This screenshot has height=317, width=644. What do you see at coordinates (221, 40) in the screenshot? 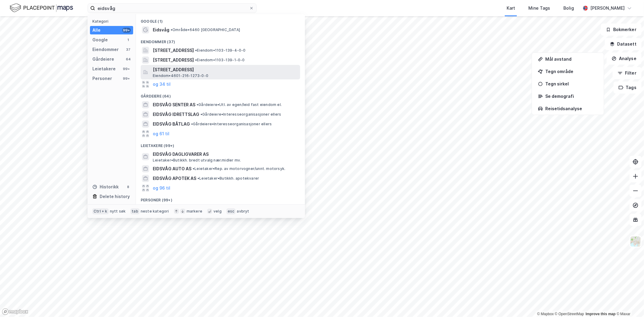
I see `div: Eiendommer (37)` at bounding box center [221, 40].